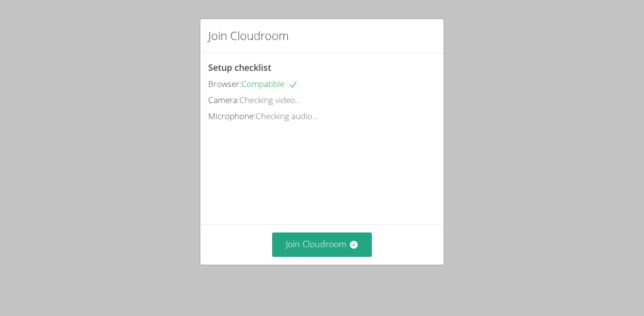 This screenshot has width=644, height=316. I want to click on span: Browser:, so click(225, 84).